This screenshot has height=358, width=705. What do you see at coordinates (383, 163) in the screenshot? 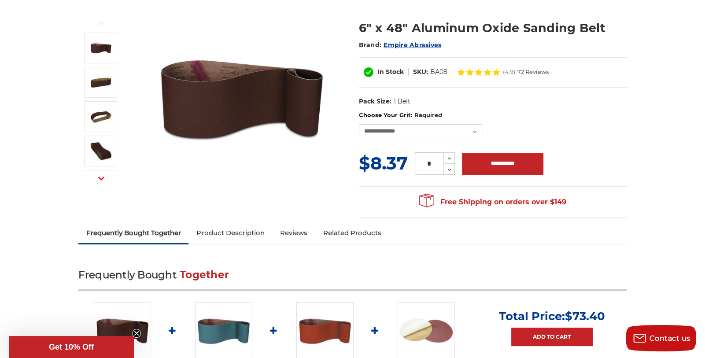
I see `span: $8.37` at bounding box center [383, 163].